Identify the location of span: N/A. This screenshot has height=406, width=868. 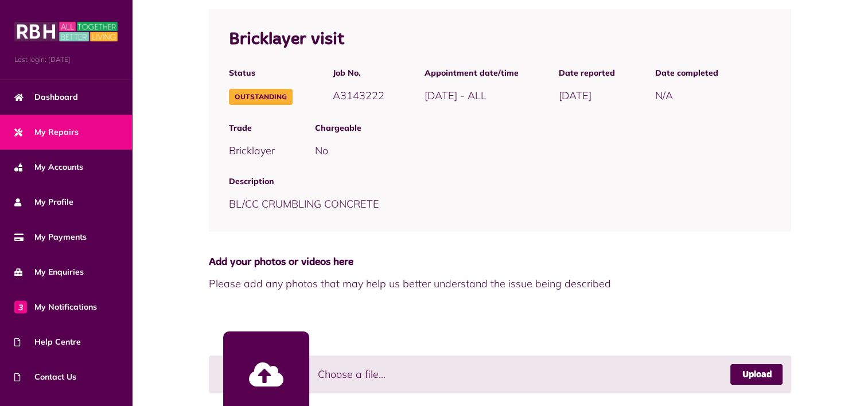
(664, 95).